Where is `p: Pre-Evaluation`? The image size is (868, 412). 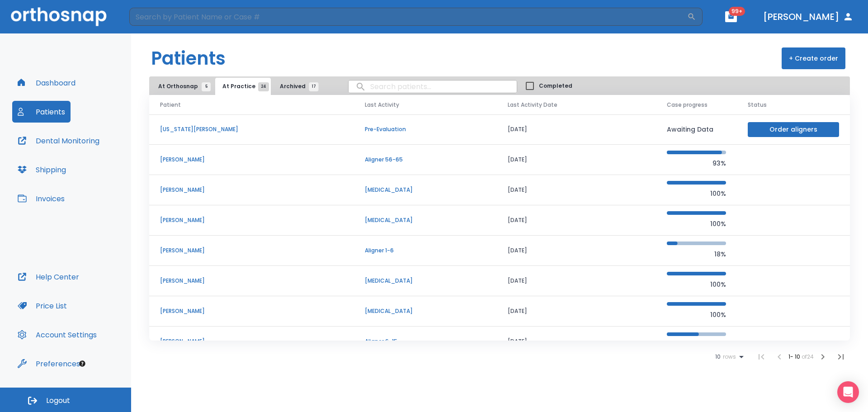 p: Pre-Evaluation is located at coordinates (425, 129).